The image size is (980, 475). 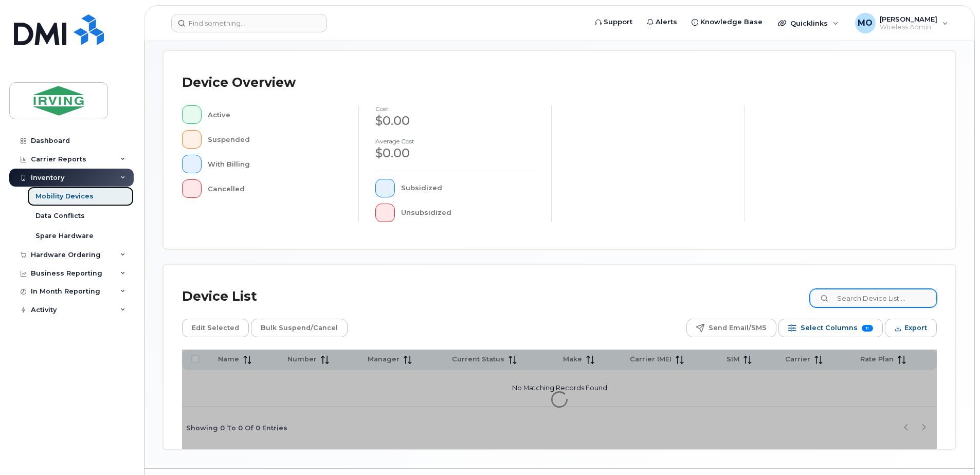 What do you see at coordinates (216, 328) in the screenshot?
I see `button: Edit Selected` at bounding box center [216, 328].